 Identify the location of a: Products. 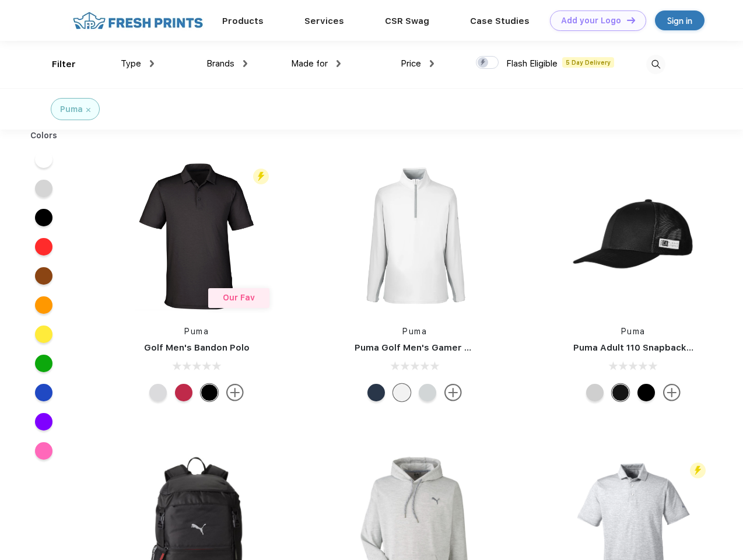
(243, 21).